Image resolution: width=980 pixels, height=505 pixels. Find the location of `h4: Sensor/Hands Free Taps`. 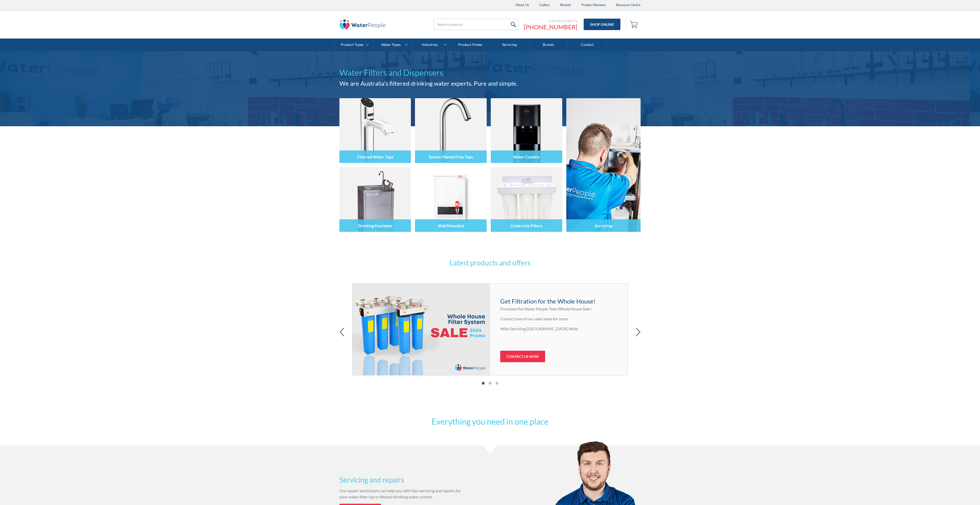

h4: Sensor/Hands Free Taps is located at coordinates (451, 157).